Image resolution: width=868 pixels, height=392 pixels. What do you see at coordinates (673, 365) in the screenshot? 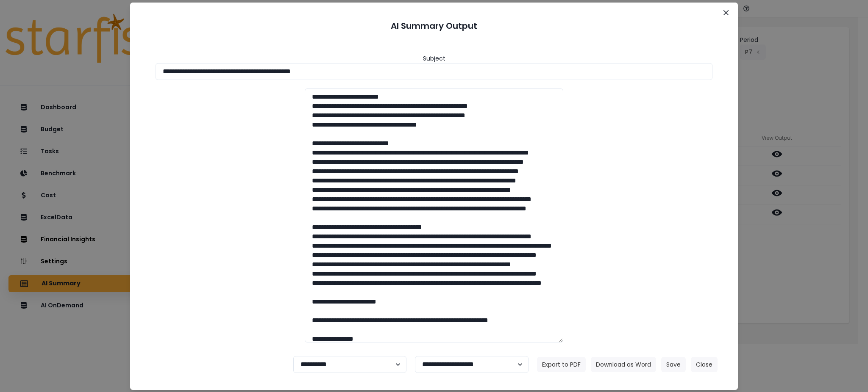
I see `button: Save` at bounding box center [673, 365].